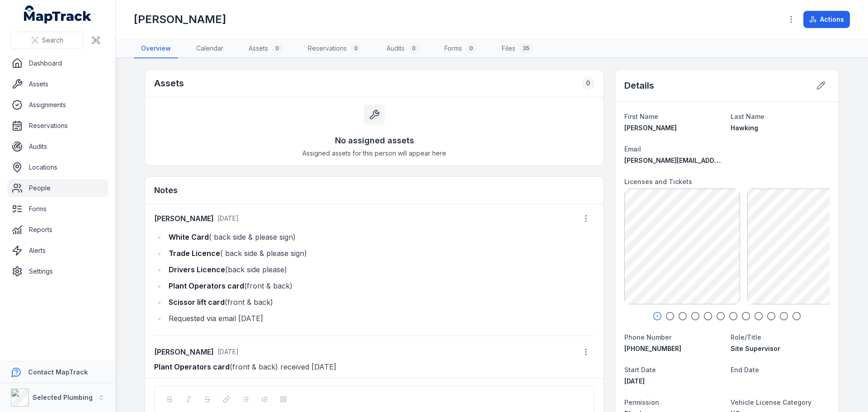 Image resolution: width=868 pixels, height=412 pixels. Describe the element at coordinates (265, 49) in the screenshot. I see `a: Assets0` at that location.